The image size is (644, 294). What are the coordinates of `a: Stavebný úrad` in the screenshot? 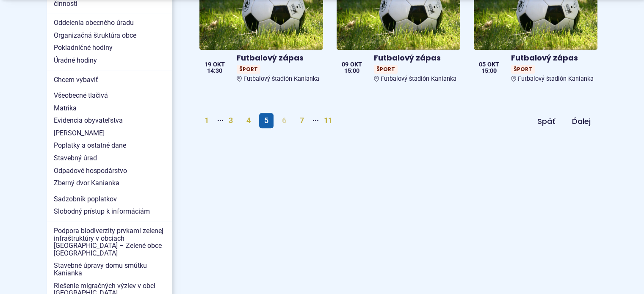 It's located at (109, 158).